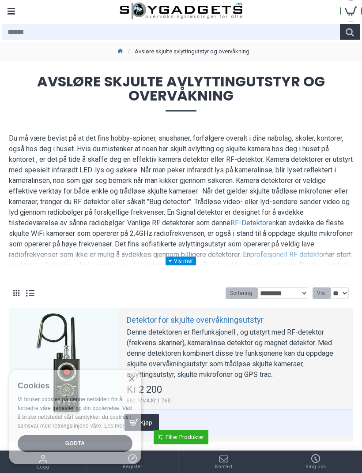 This screenshot has width=362, height=473. Describe the element at coordinates (223, 467) in the screenshot. I see `span: Kontakt` at that location.